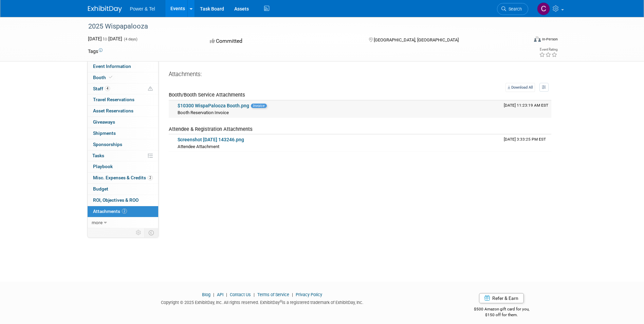 The image size is (644, 324). I want to click on span: Booth, so click(103, 77).